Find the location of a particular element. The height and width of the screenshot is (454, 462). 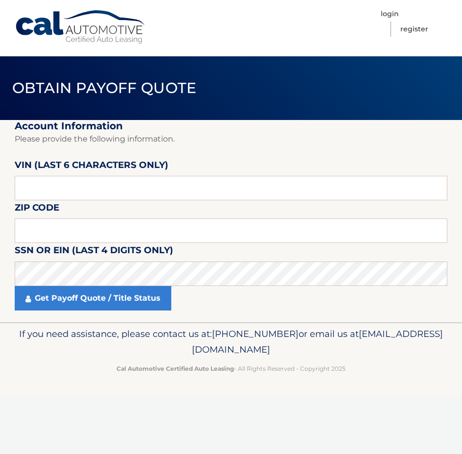

strong: Cal Automotive Certified Auto Leasing is located at coordinates (175, 368).